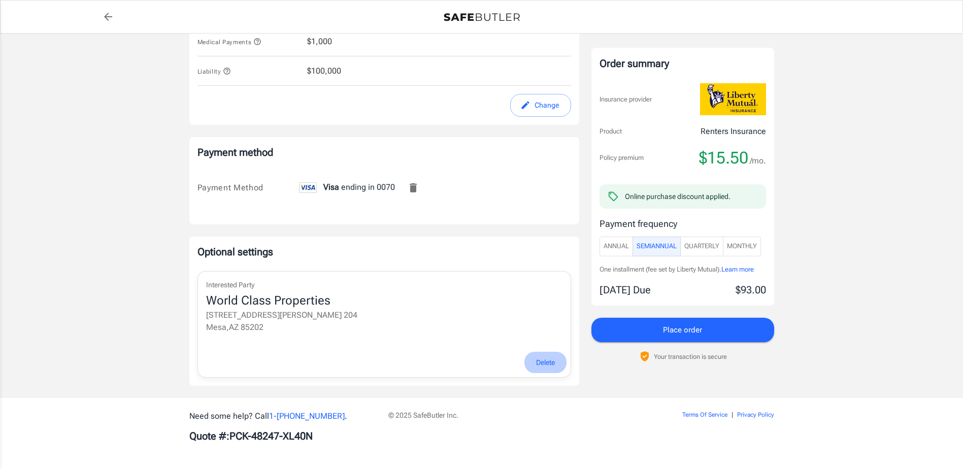  Describe the element at coordinates (691, 356) in the screenshot. I see `p: Your transaction is secure` at that location.